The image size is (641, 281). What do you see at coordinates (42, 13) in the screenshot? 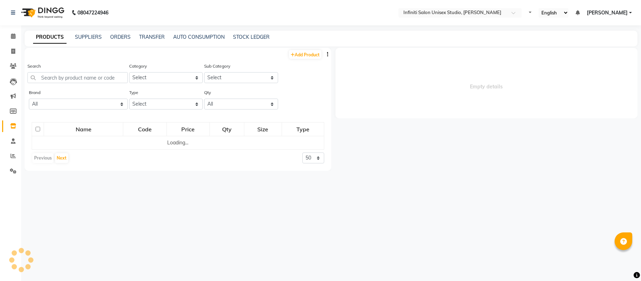
I see `img: logo` at bounding box center [42, 13].